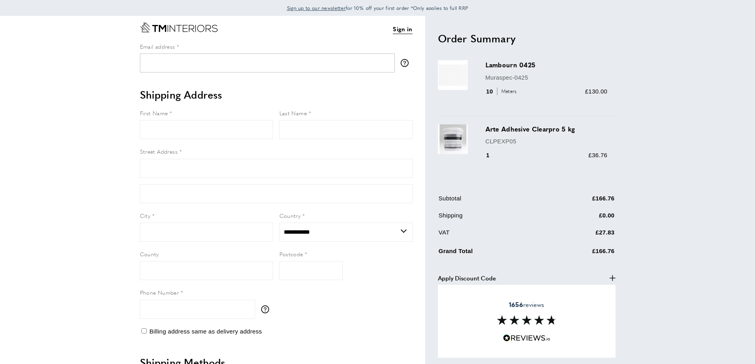  What do you see at coordinates (378, 8) in the screenshot?
I see `span: for 10% off your first order *Only applies to full RRP` at bounding box center [378, 8].